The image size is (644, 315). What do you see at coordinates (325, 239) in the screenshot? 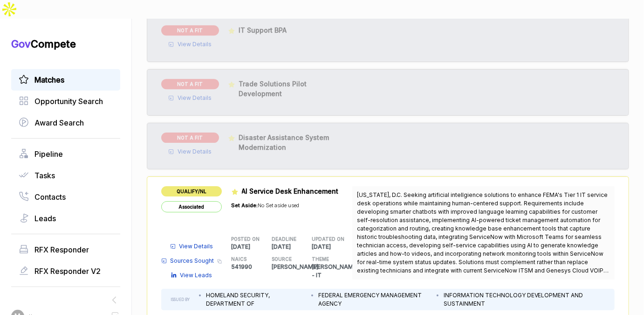
I see `h5: UPDATED ON` at bounding box center [325, 239].